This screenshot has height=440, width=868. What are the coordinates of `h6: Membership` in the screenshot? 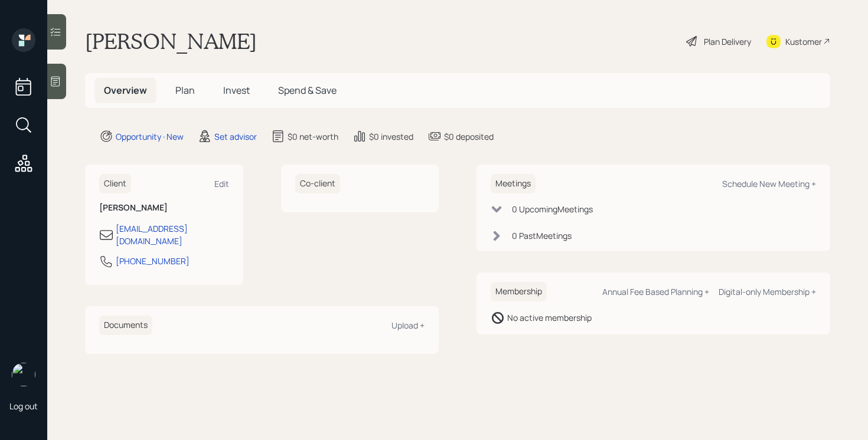 It's located at (518, 292).